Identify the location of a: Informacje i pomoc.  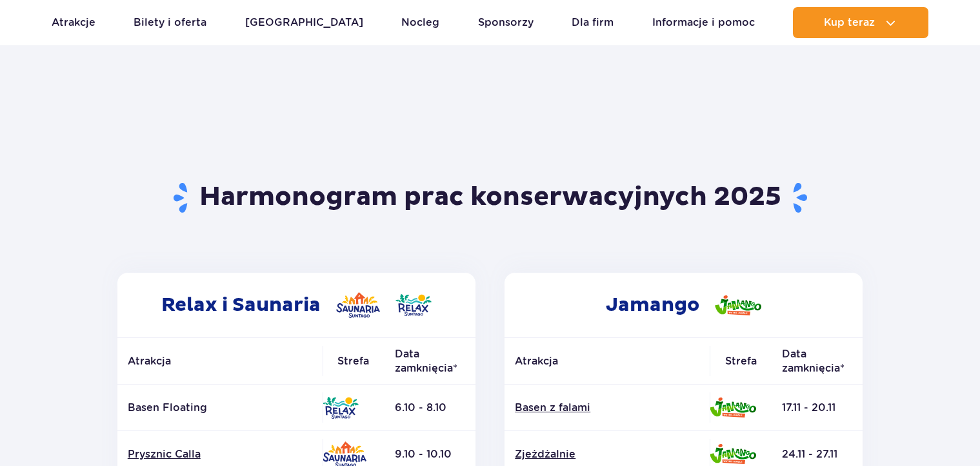
(703, 22).